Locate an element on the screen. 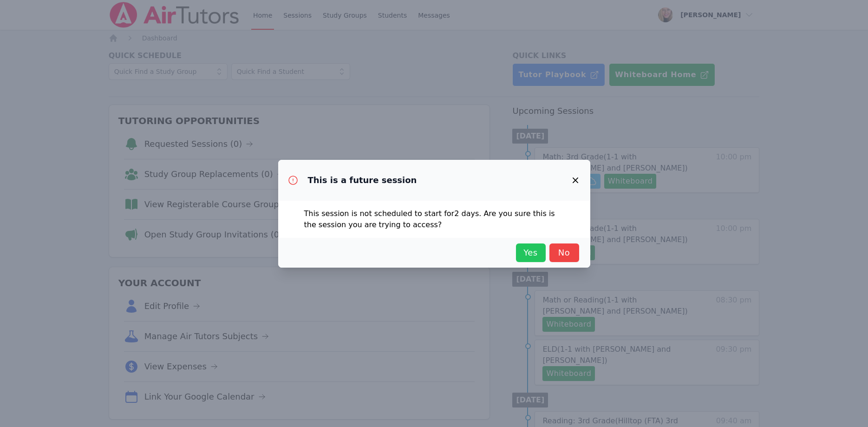 Image resolution: width=868 pixels, height=427 pixels. button: No is located at coordinates (564, 252).